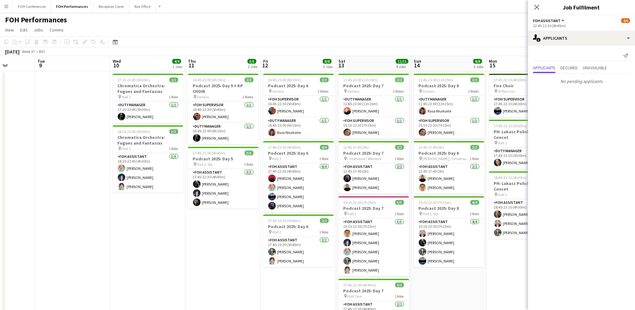  What do you see at coordinates (595, 68) in the screenshot?
I see `span: Unavailable` at bounding box center [595, 68].